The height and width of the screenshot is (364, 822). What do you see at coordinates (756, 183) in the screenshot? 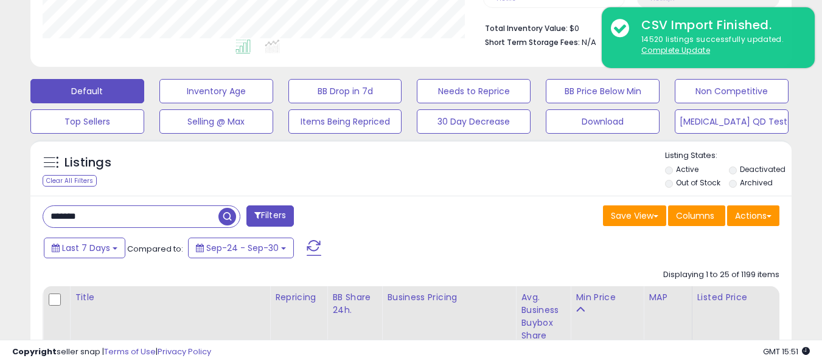
I see `label: Archived` at bounding box center [756, 183].